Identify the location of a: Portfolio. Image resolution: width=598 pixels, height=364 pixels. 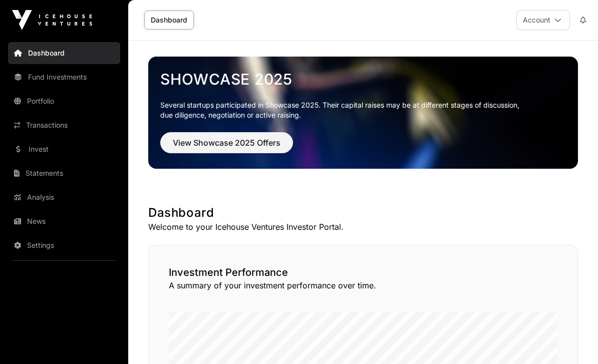
(64, 101).